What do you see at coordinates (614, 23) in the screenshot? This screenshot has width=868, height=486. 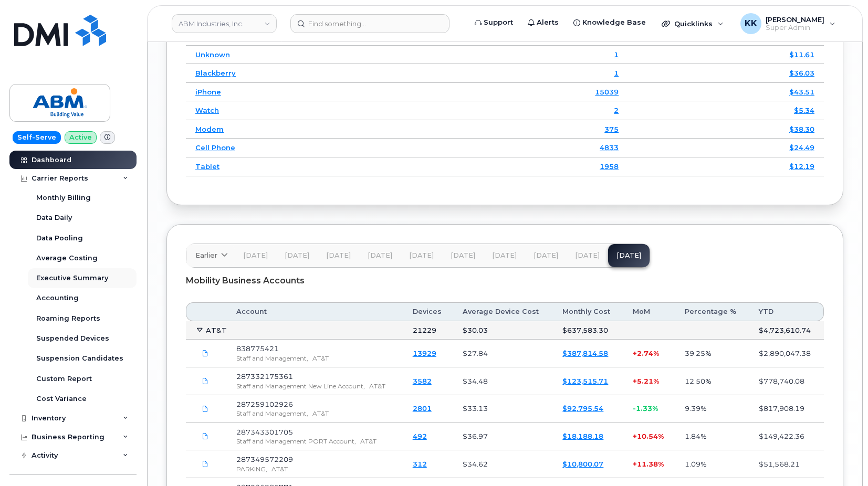 I see `span: Knowledge Base` at bounding box center [614, 23].